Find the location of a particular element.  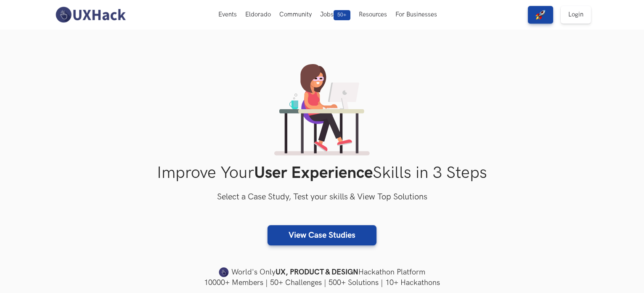

img: UXHack-logo.png is located at coordinates (90, 15).